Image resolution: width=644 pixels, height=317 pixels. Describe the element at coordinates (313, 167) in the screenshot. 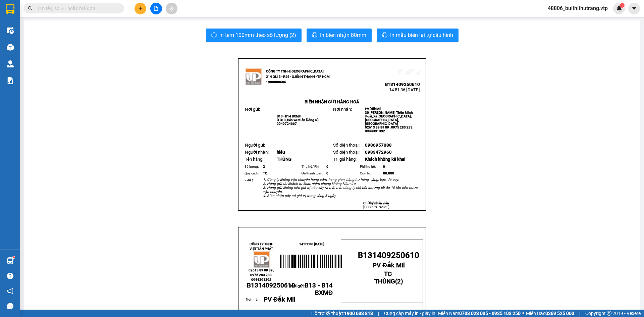

I see `td: Thụ hộ/ Phí` at that location.